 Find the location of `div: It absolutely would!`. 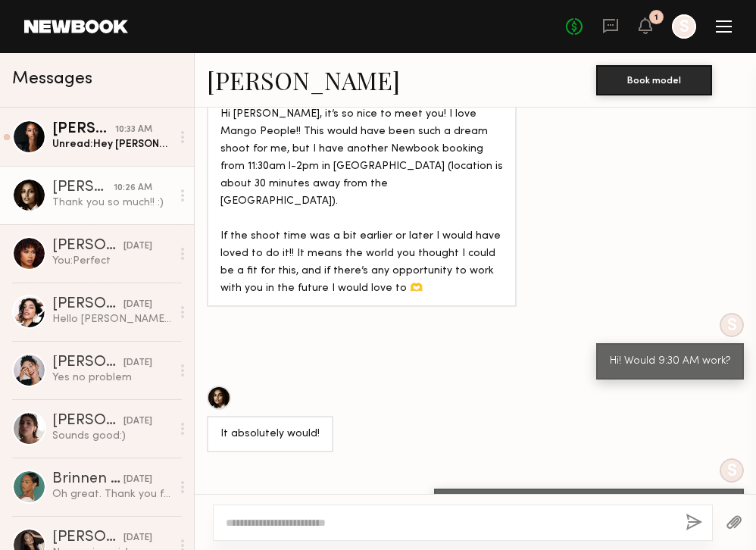

div: It absolutely would! is located at coordinates (270, 434).